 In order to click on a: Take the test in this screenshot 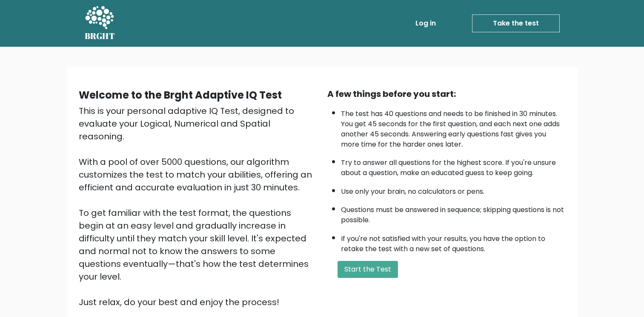, I will do `click(516, 24)`.